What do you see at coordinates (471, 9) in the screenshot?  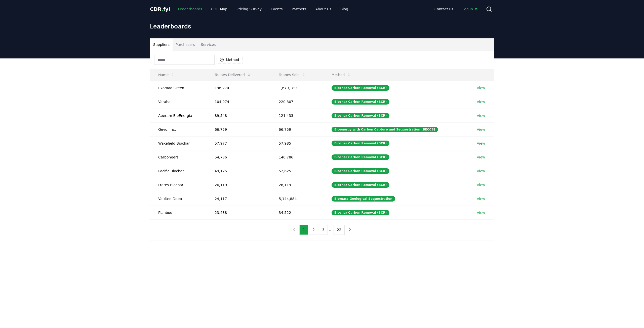 I see `span: Log in` at bounding box center [471, 9].